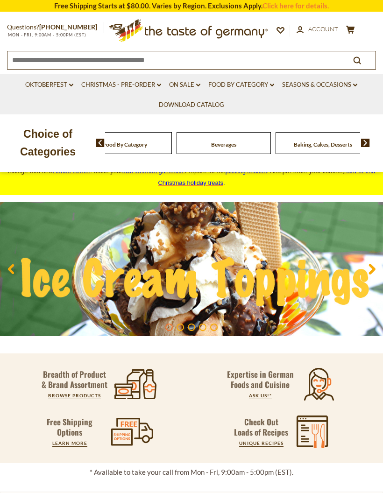 The width and height of the screenshot is (383, 493). What do you see at coordinates (74, 395) in the screenshot?
I see `a: BROWSE PRODUCTS` at bounding box center [74, 395].